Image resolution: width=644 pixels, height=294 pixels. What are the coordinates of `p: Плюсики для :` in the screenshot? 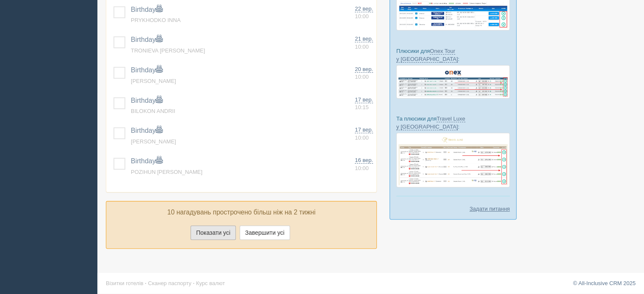 It's located at (453, 55).